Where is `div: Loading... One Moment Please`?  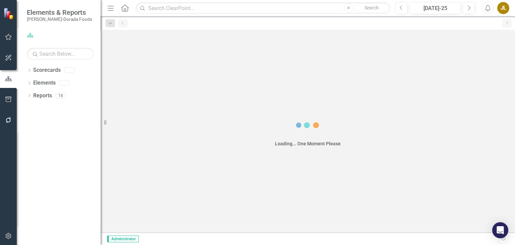 div: Loading... One Moment Please is located at coordinates (308, 144).